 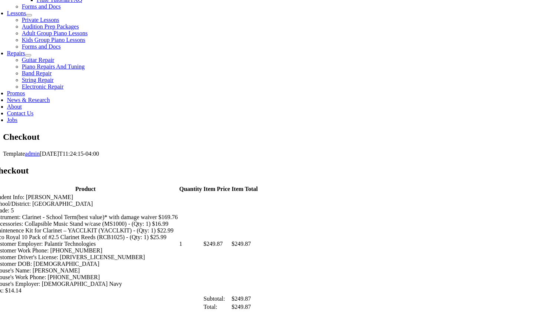 I want to click on a: Adult Group Piano Lessons, so click(x=55, y=33).